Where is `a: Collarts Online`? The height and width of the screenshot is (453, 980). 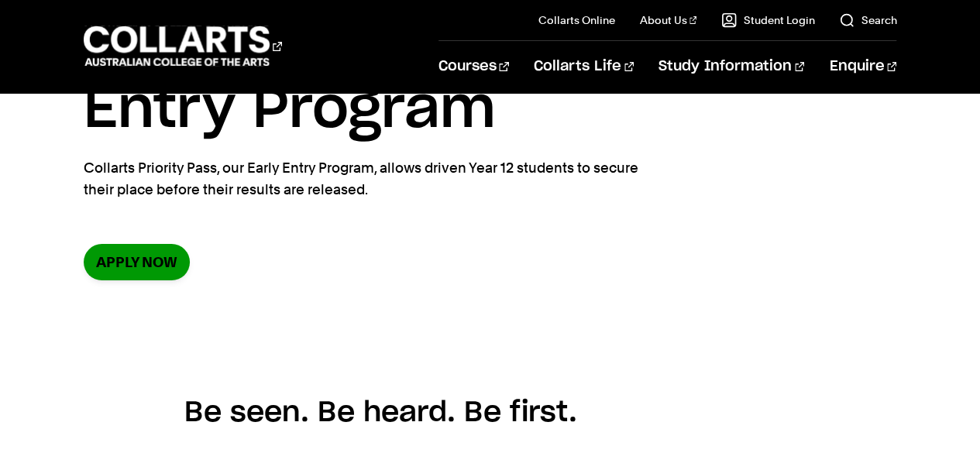
a: Collarts Online is located at coordinates (577, 21).